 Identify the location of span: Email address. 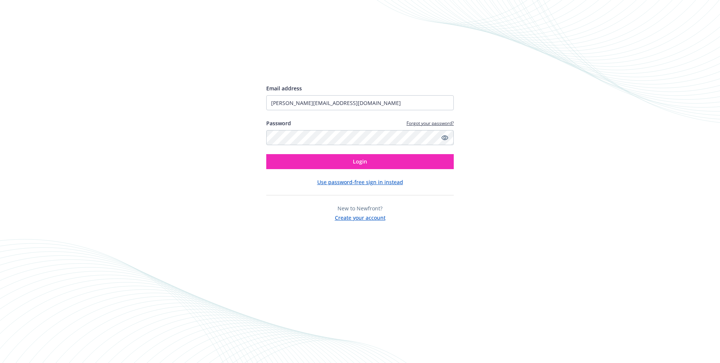
(284, 88).